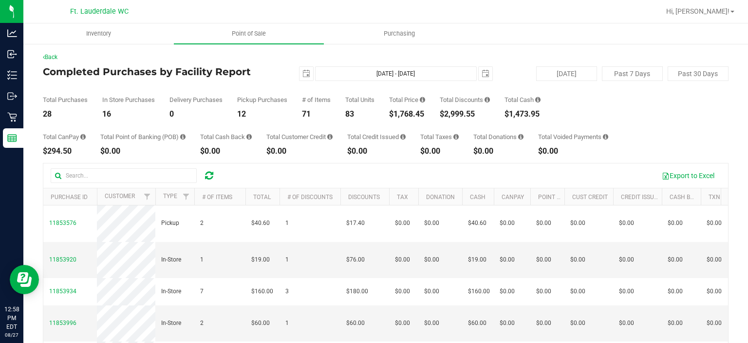 This screenshot has width=748, height=343. What do you see at coordinates (63, 223) in the screenshot?
I see `span: 11853576` at bounding box center [63, 223].